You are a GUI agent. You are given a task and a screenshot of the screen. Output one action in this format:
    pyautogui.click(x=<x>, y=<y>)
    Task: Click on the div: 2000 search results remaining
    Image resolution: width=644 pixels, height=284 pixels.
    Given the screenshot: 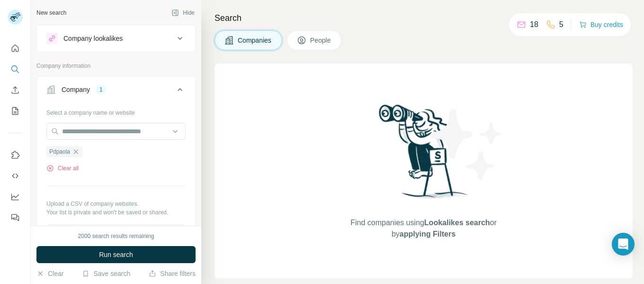 What is the action you would take?
    pyautogui.click(x=116, y=236)
    